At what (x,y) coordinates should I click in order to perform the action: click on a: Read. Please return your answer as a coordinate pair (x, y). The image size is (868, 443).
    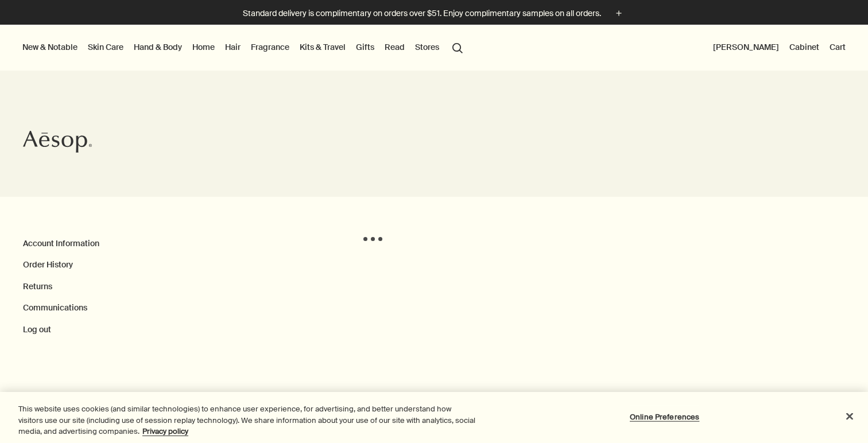
    Looking at the image, I should click on (394, 47).